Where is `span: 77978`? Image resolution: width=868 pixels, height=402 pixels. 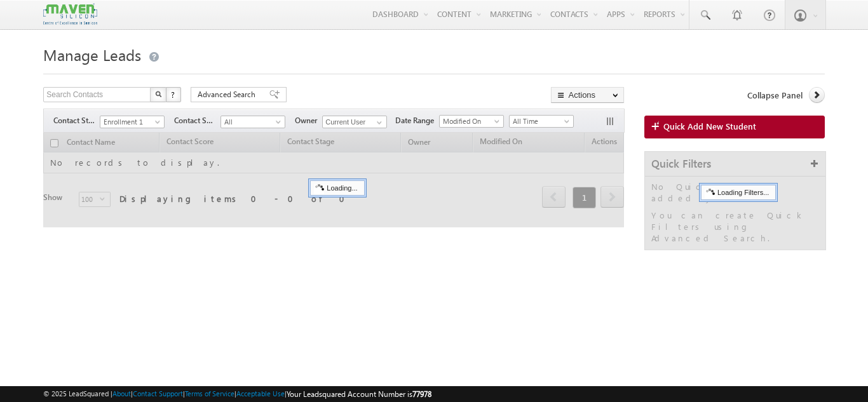
span: 77978 is located at coordinates (422, 394).